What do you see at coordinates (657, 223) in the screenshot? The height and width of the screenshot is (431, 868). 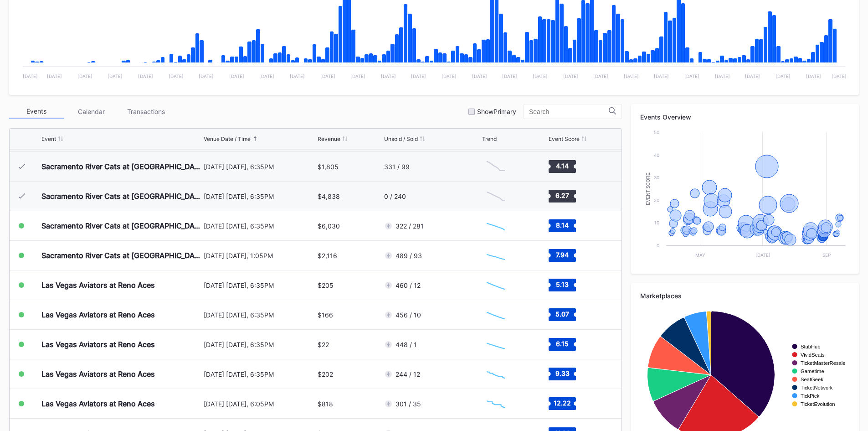 I see `text: 10` at bounding box center [657, 223].